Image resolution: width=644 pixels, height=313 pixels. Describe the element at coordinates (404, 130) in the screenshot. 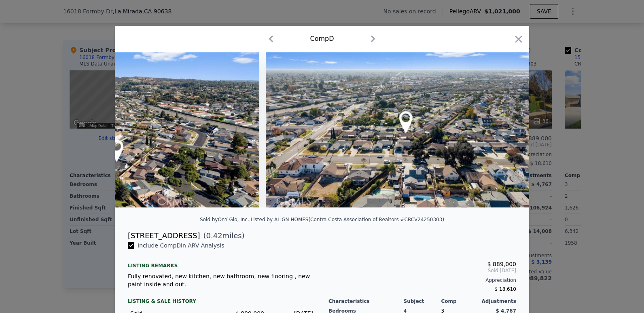

I see `img: Property Img` at that location.